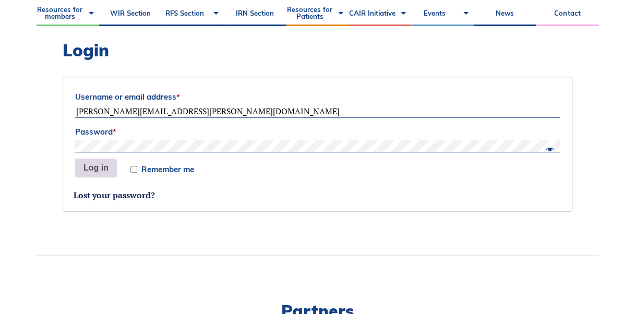  What do you see at coordinates (114, 195) in the screenshot?
I see `a: Lost your password?` at bounding box center [114, 195].